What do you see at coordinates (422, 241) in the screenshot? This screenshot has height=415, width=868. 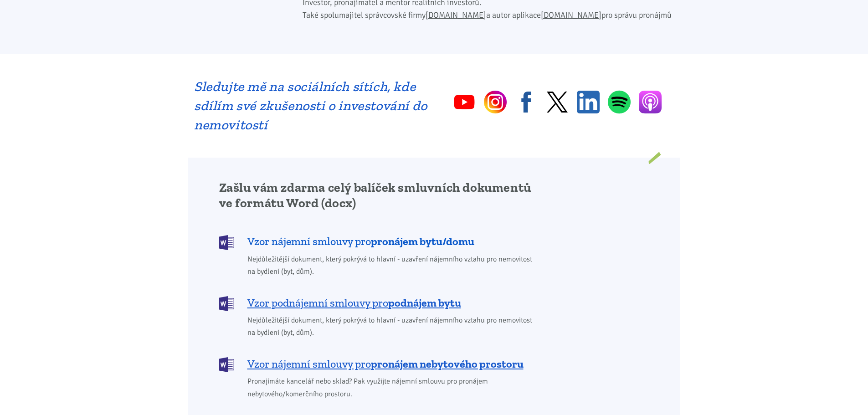 I see `b: pronájem bytu/domu` at bounding box center [422, 241].